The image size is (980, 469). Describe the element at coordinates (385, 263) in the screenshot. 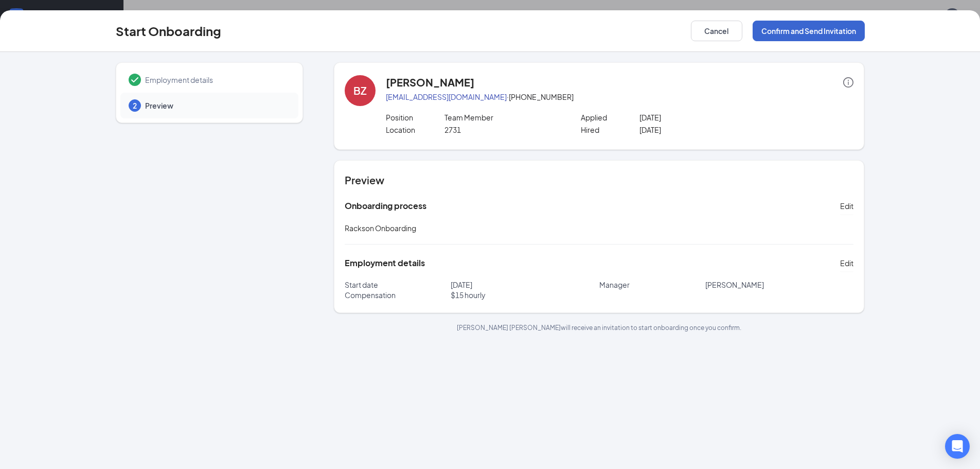

I see `h5: Employment details` at that location.